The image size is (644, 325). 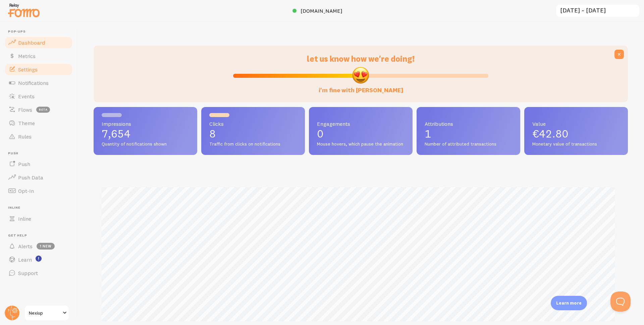 I want to click on a: Push Data, so click(x=39, y=177).